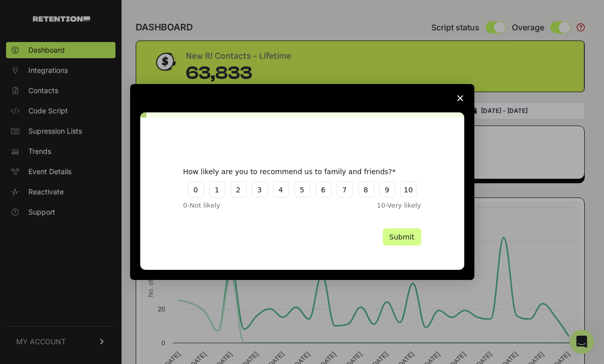  I want to click on button: 7, so click(345, 189).